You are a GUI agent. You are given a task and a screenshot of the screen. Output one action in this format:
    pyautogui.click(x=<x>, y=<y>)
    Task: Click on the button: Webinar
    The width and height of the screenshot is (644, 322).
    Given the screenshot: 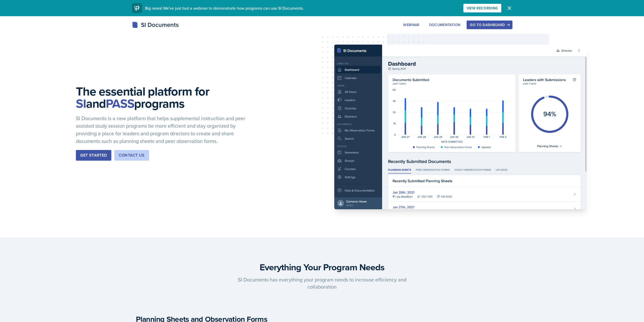 What is the action you would take?
    pyautogui.click(x=411, y=25)
    